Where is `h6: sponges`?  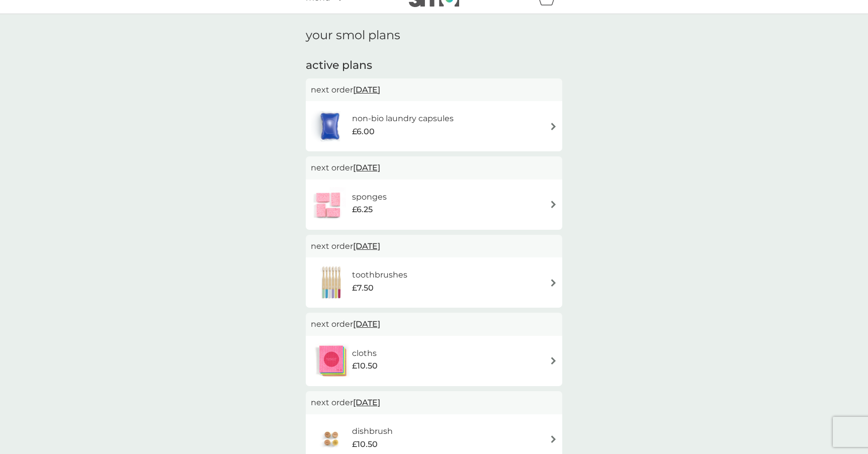
h6: sponges is located at coordinates (369, 197).